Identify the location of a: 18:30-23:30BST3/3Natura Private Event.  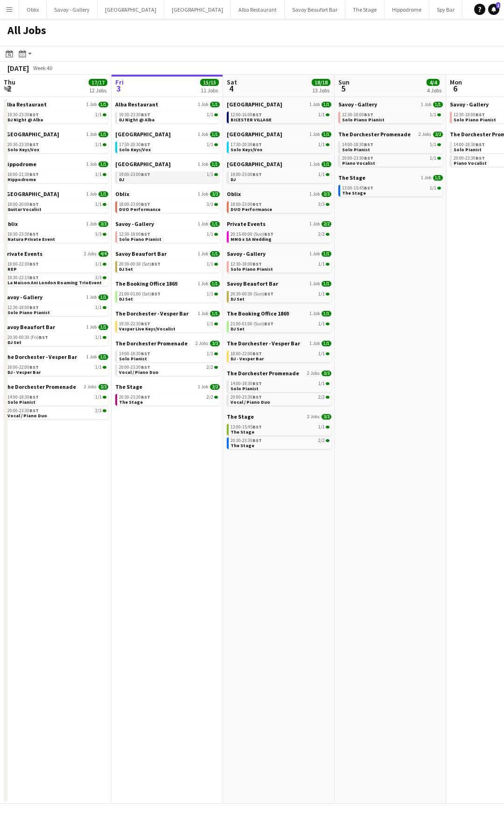
(57, 236).